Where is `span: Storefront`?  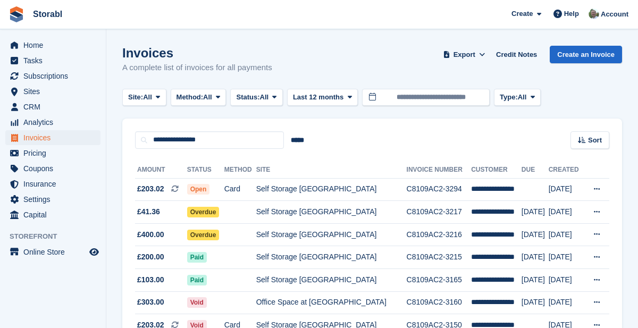
span: Storefront is located at coordinates (57, 237).